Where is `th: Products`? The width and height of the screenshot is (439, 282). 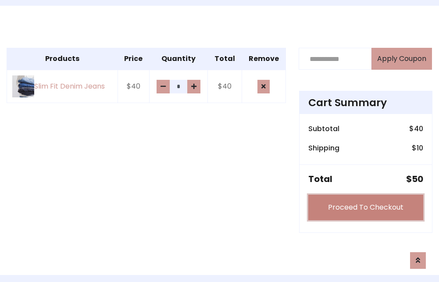 th: Products is located at coordinates (62, 59).